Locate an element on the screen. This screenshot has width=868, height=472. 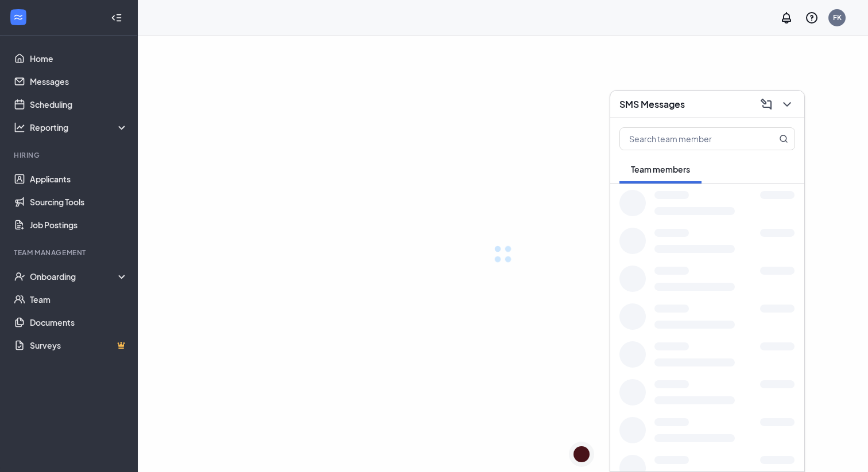
a: Applicants is located at coordinates (78, 179).